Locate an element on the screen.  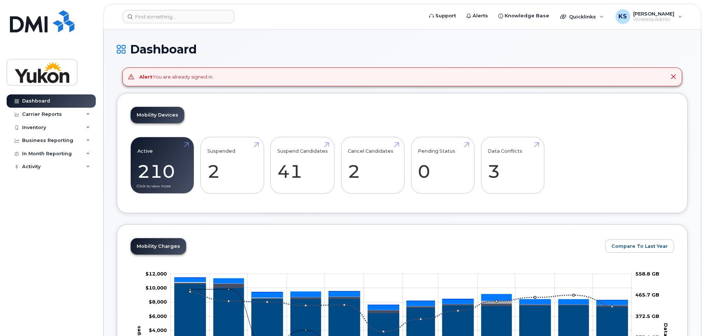
tspan: $12,000 is located at coordinates (156, 273).